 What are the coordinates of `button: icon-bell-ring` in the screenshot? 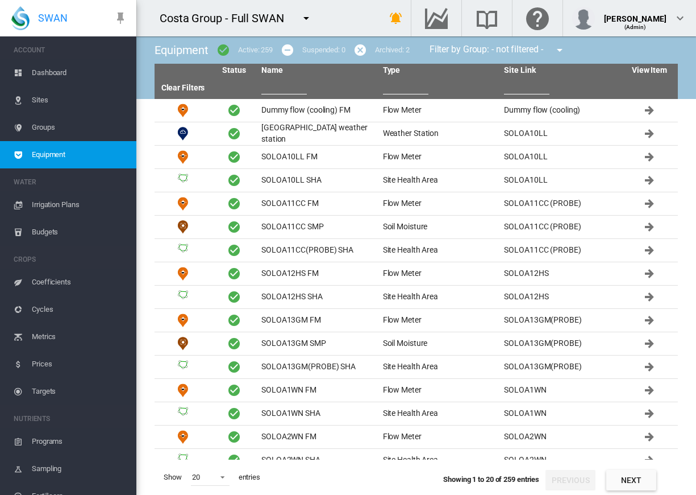 It's located at (396, 18).